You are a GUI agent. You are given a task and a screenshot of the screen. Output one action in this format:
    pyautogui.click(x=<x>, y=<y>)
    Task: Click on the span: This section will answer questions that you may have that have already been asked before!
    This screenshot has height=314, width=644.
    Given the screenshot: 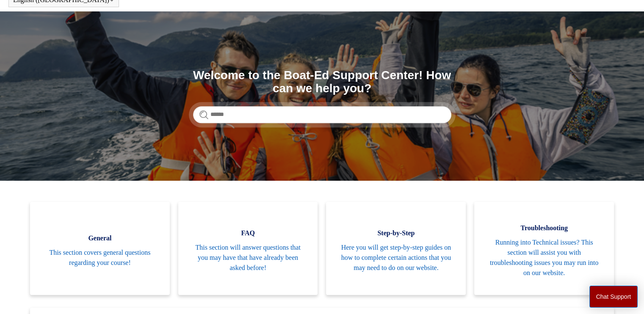 What is the action you would take?
    pyautogui.click(x=248, y=258)
    